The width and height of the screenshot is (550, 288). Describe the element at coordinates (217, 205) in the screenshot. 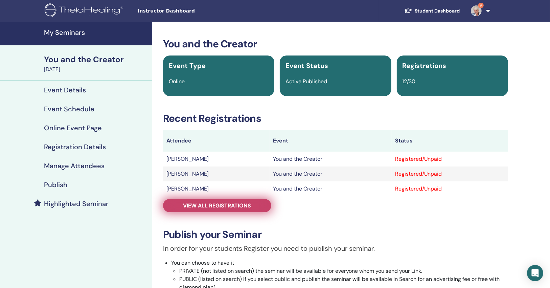

I see `a: View all registrations` at that location.